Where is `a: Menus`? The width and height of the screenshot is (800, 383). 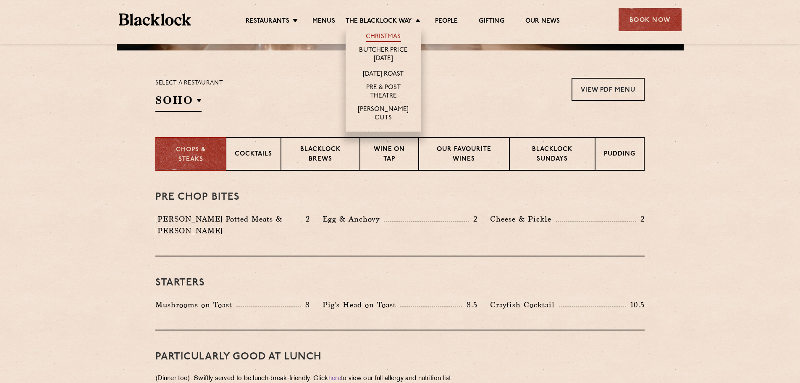
a: Menus is located at coordinates (324, 22).